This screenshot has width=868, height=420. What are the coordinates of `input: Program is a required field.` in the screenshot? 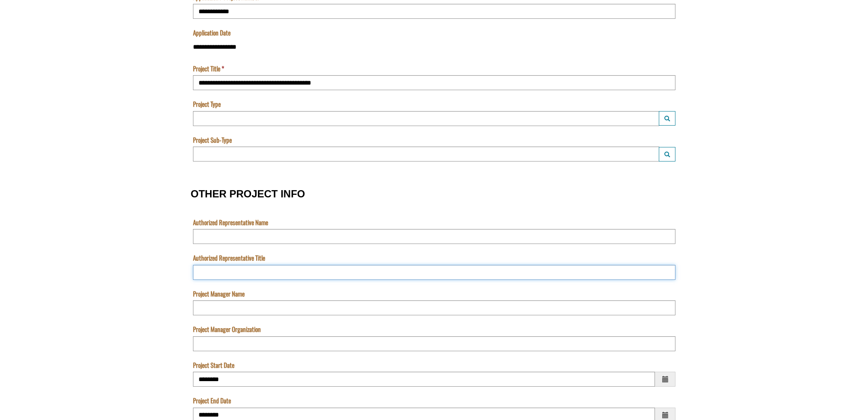 It's located at (207, 18).